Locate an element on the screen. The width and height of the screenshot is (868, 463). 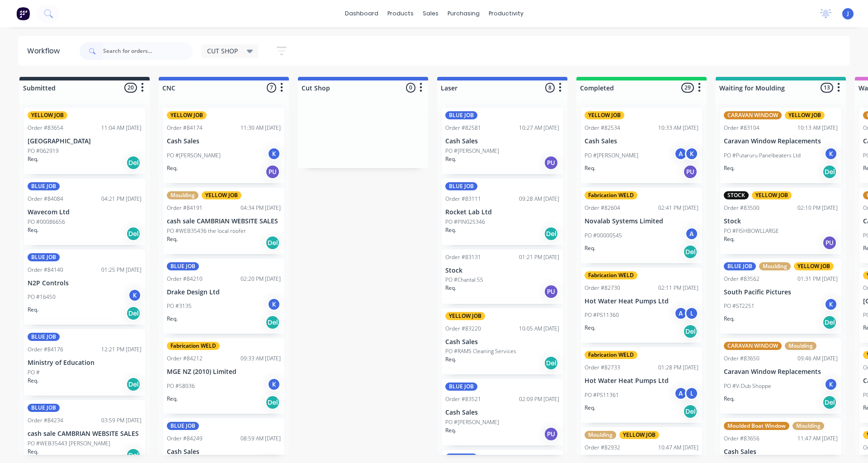
p: PO #V-Dub Shoppe is located at coordinates (747, 386).